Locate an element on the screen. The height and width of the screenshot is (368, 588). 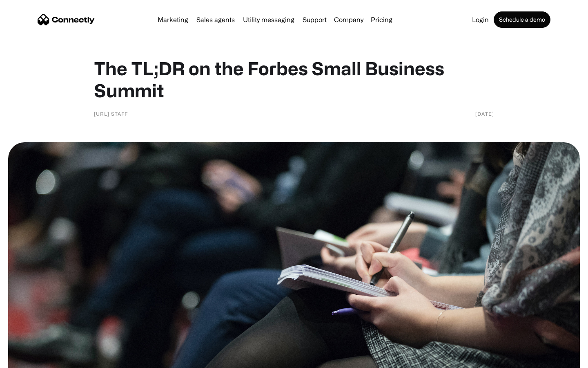
a: Marketing is located at coordinates (173, 20).